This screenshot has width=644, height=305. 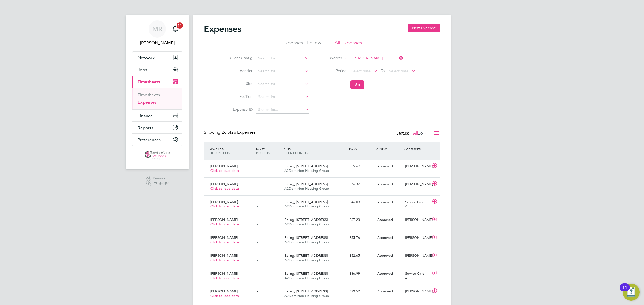 I want to click on h2: Expenses, so click(x=223, y=29).